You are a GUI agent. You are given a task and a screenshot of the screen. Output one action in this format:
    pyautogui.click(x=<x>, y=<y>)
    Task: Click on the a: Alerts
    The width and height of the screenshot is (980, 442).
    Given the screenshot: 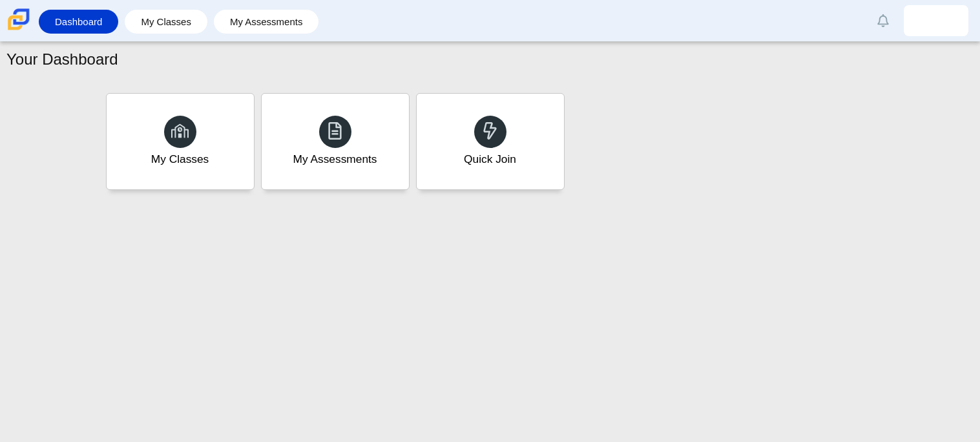 What is the action you would take?
    pyautogui.click(x=883, y=21)
    